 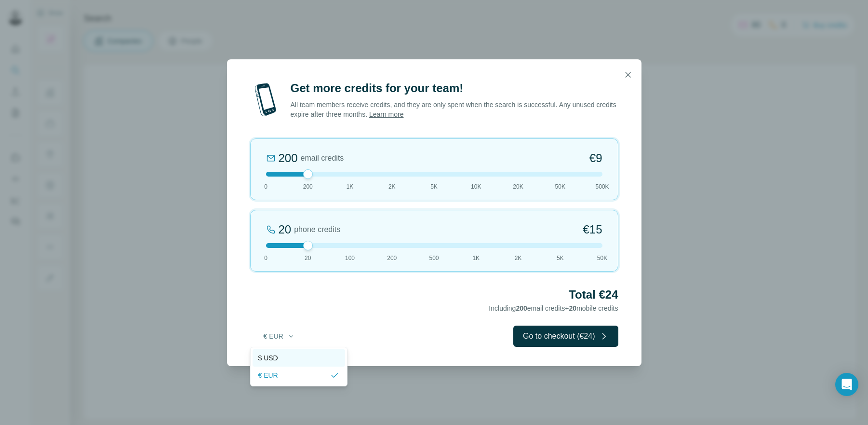 I want to click on h2: Total €24, so click(x=434, y=295).